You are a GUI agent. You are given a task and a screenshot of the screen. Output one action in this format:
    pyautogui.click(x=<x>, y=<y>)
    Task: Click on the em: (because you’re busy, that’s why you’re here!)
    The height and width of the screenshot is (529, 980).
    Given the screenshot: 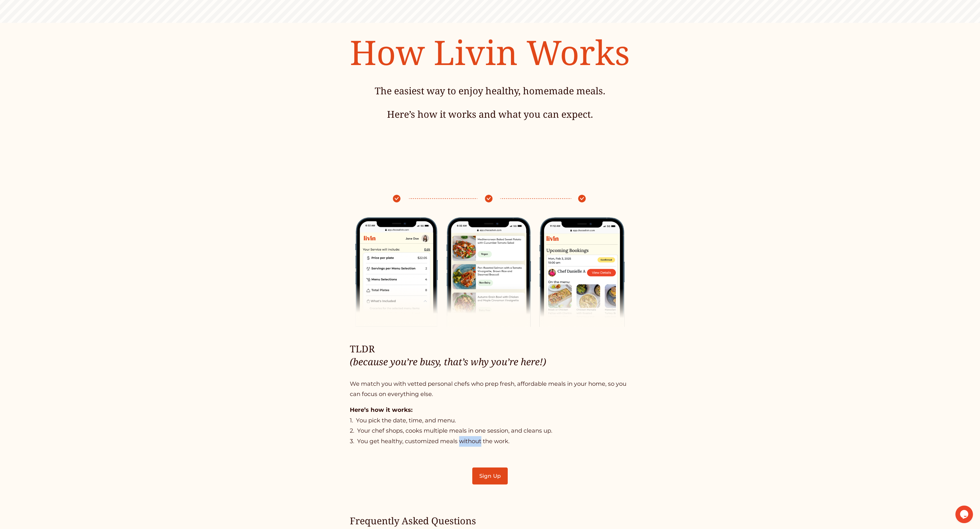 What is the action you would take?
    pyautogui.click(x=448, y=361)
    